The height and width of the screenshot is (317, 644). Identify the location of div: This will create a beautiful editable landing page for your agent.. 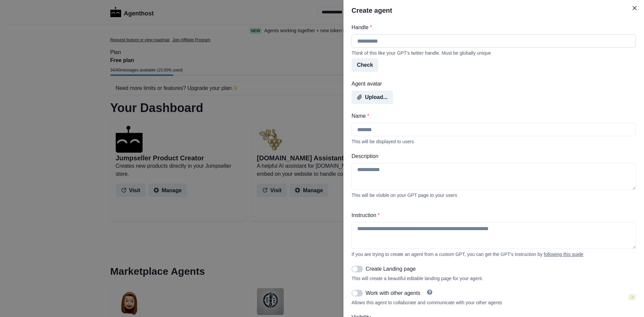
(494, 279).